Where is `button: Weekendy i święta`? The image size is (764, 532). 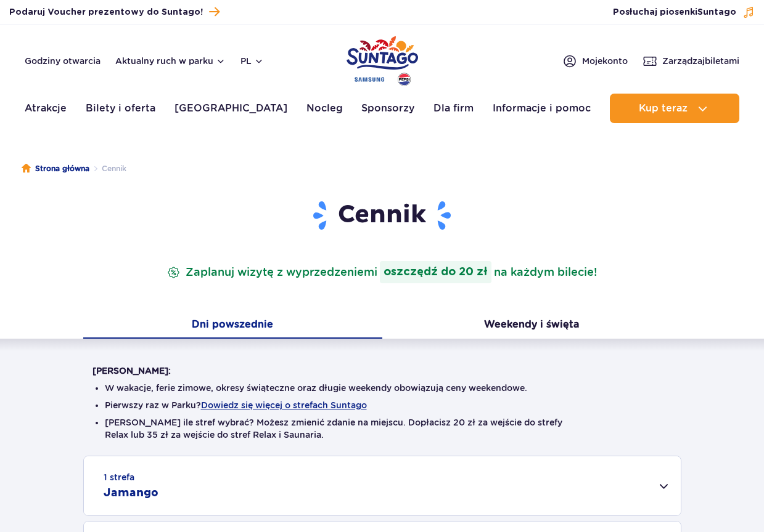 button: Weekendy i święta is located at coordinates (532, 326).